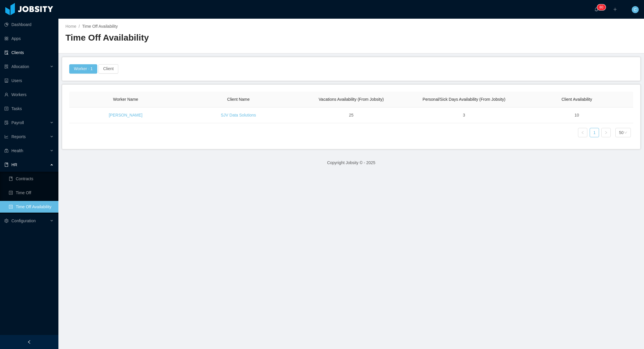  What do you see at coordinates (606, 133) in the screenshot?
I see `i: icon: right` at bounding box center [606, 133].